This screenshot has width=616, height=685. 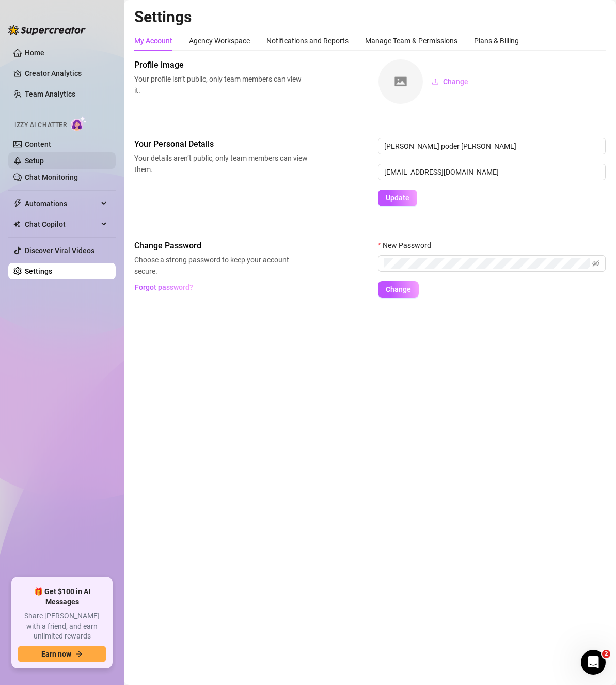 What do you see at coordinates (221, 144) in the screenshot?
I see `span: Your Personal Details` at bounding box center [221, 144].